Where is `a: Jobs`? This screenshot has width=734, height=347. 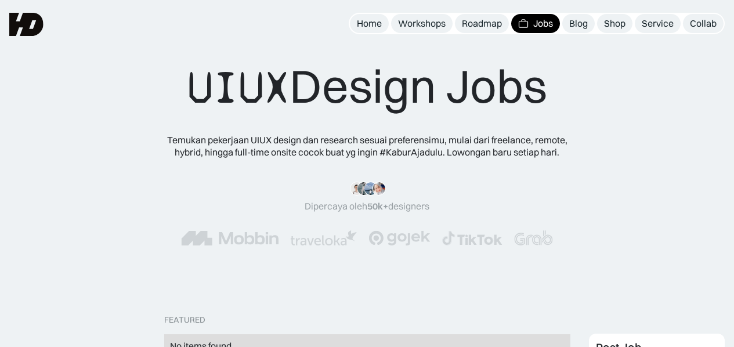 a: Jobs is located at coordinates (536, 23).